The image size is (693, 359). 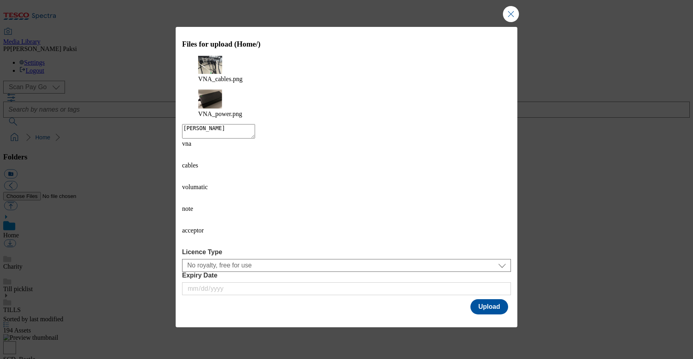 What do you see at coordinates (347, 44) in the screenshot?
I see `h3: Files for upload (Home/)` at bounding box center [347, 44].